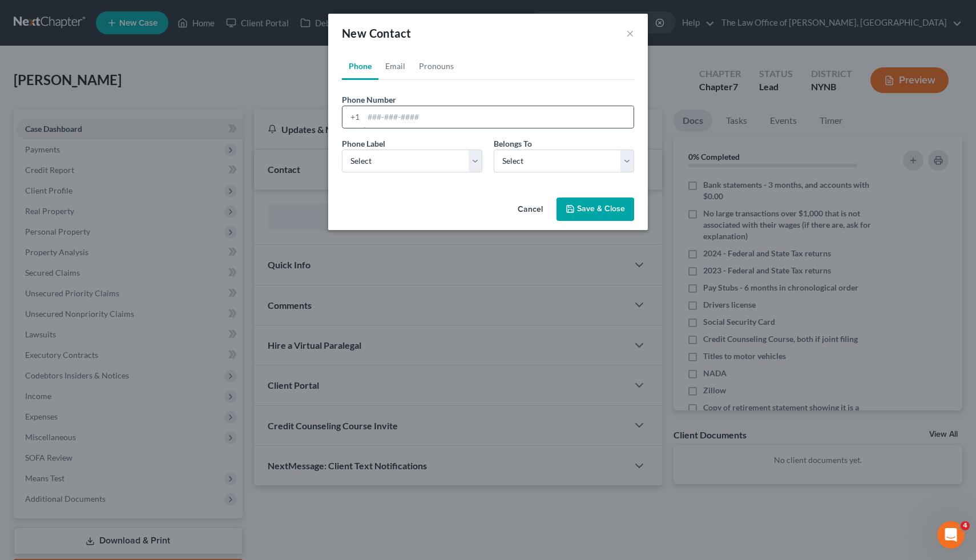 The image size is (976, 560). What do you see at coordinates (353, 117) in the screenshot?
I see `div: +1` at bounding box center [353, 117].